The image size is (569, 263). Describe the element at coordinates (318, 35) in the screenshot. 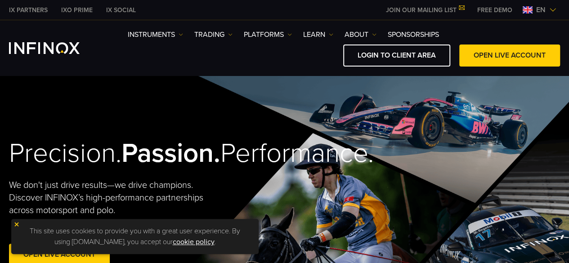

I see `a: Learn` at that location.